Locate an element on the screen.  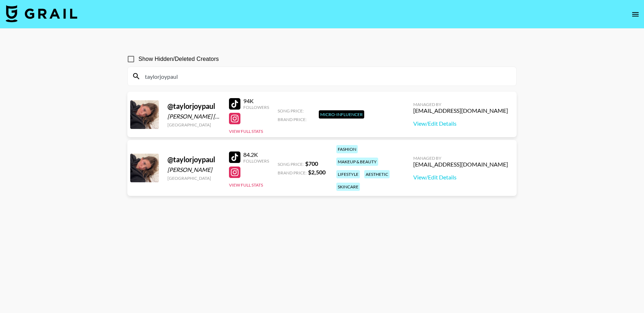
div: lifestyle is located at coordinates (348, 174).